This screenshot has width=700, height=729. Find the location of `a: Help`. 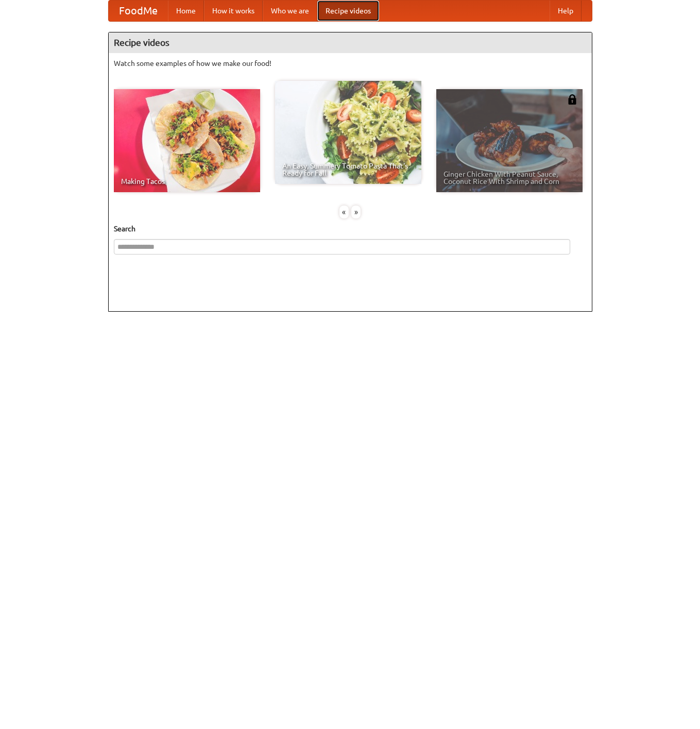

a: Help is located at coordinates (565, 11).